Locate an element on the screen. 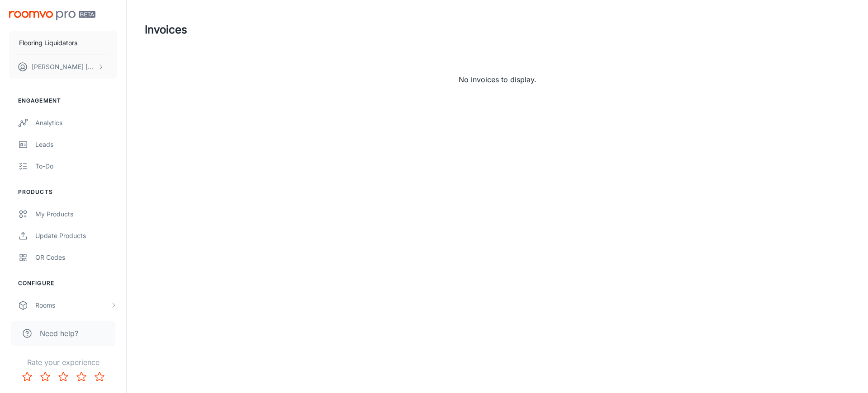  div: Analytics is located at coordinates (76, 123).